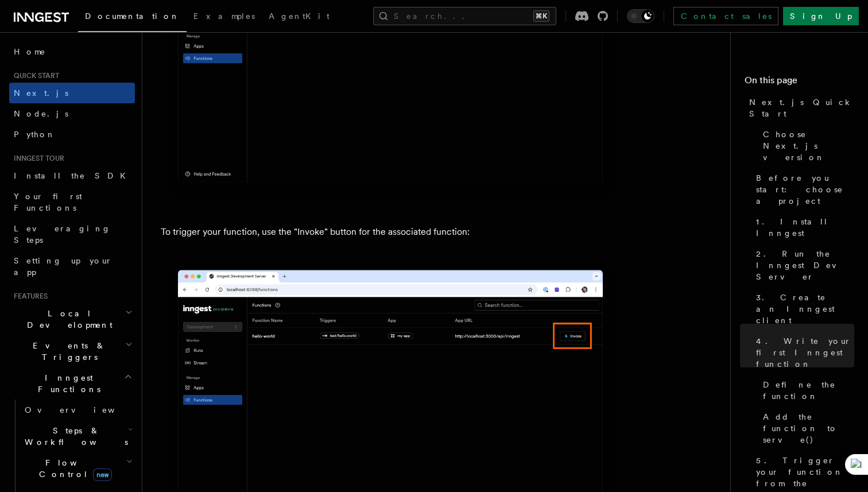 The width and height of the screenshot is (868, 492). I want to click on a: Your first Functions, so click(71, 202).